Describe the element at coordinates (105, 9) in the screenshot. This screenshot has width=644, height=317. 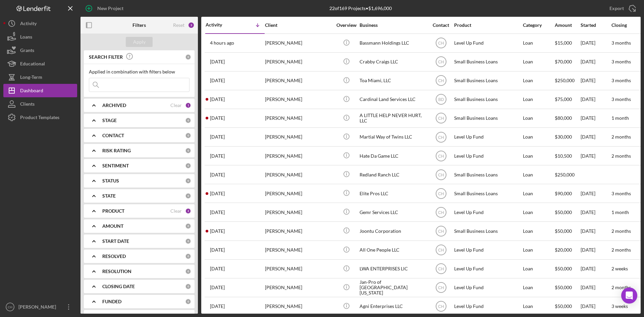
I see `button: New Project` at that location.